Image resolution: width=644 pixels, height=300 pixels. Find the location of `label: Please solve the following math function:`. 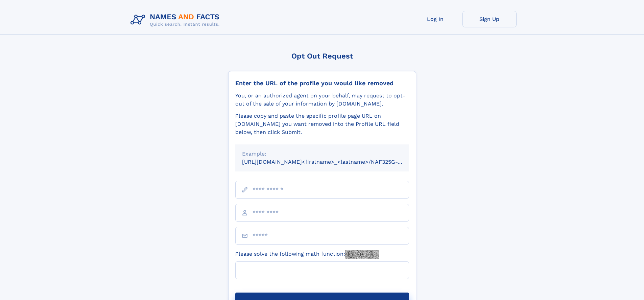

label: Please solve the following math function: is located at coordinates (307, 254).